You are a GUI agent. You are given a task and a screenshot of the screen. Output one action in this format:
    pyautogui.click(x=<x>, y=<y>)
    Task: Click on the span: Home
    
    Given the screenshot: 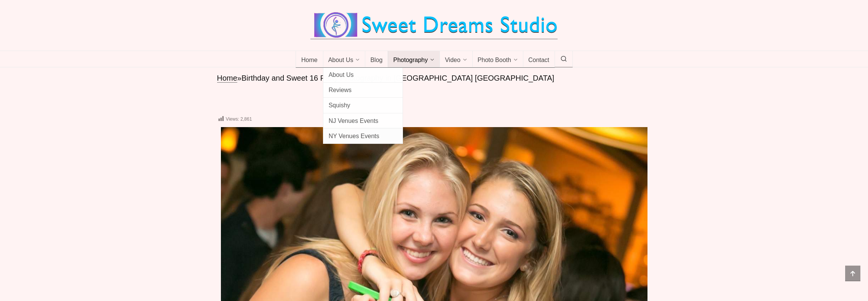 What is the action you would take?
    pyautogui.click(x=309, y=60)
    